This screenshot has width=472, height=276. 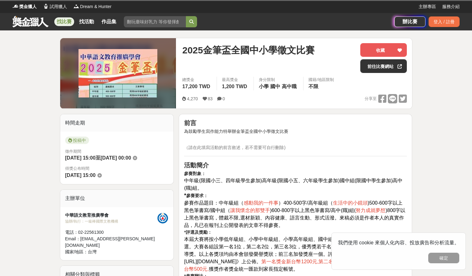 I want to click on a: 服務介紹, so click(x=450, y=7).